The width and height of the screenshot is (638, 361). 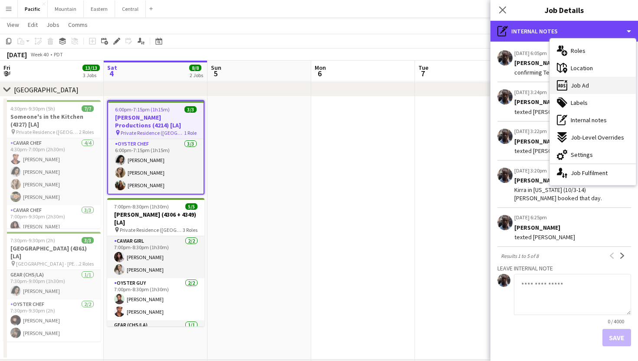 I want to click on a: Edit, so click(x=33, y=25).